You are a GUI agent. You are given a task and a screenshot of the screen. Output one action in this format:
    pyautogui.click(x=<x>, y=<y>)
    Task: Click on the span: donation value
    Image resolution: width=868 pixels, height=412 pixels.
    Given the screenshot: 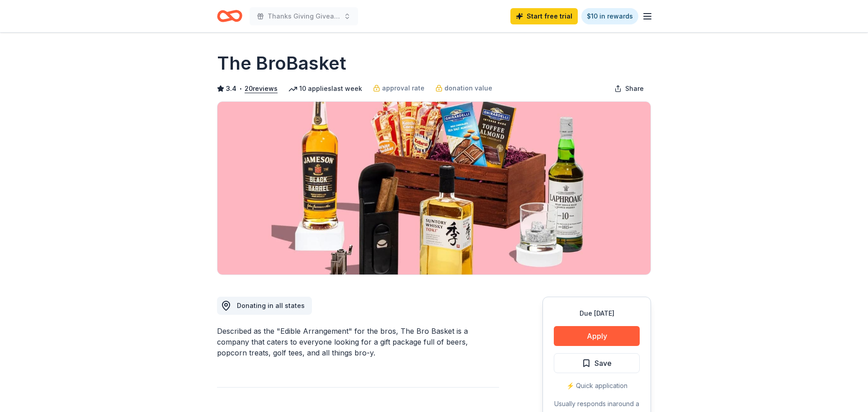 What is the action you would take?
    pyautogui.click(x=468, y=88)
    